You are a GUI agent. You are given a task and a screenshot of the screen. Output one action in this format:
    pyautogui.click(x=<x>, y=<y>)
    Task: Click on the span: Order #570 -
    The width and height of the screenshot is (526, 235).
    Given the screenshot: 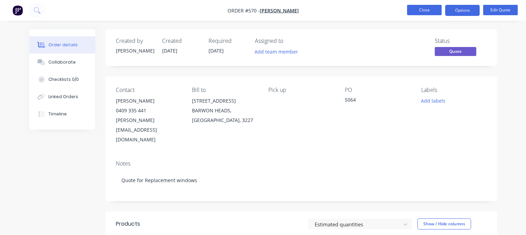 What is the action you would take?
    pyautogui.click(x=243, y=10)
    